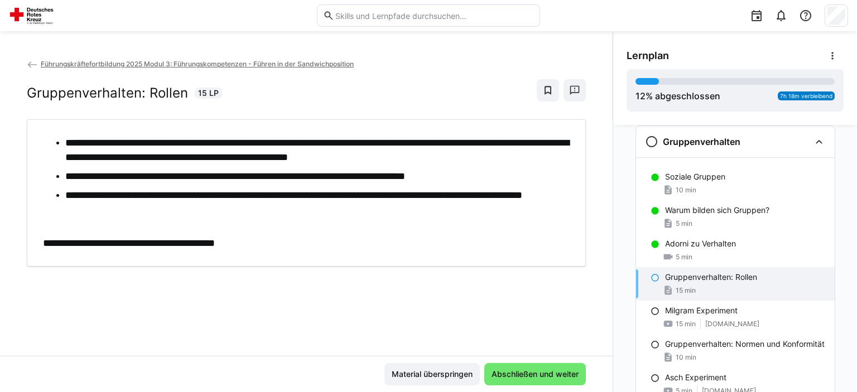 The height and width of the screenshot is (392, 857). I want to click on p: Soziale Gruppen, so click(695, 177).